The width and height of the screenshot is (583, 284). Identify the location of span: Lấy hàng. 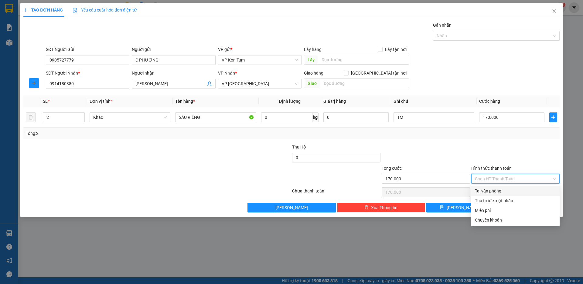
(313, 49).